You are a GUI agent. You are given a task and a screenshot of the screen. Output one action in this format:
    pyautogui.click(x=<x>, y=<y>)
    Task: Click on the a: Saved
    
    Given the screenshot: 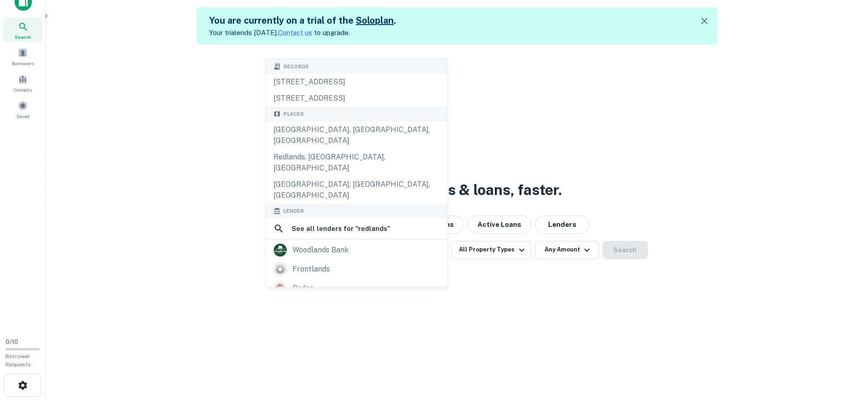 What is the action you would take?
    pyautogui.click(x=23, y=110)
    